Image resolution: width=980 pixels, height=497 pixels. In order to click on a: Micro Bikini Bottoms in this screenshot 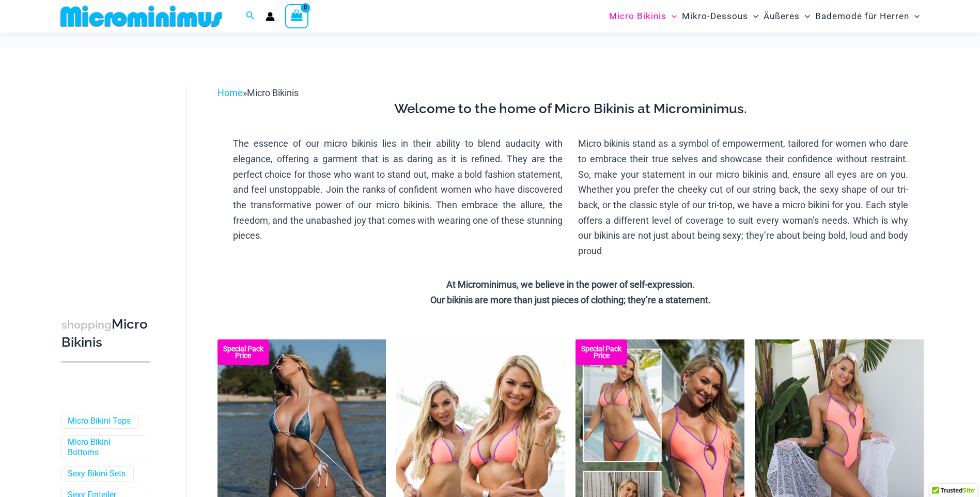, I will do `click(102, 448)`.